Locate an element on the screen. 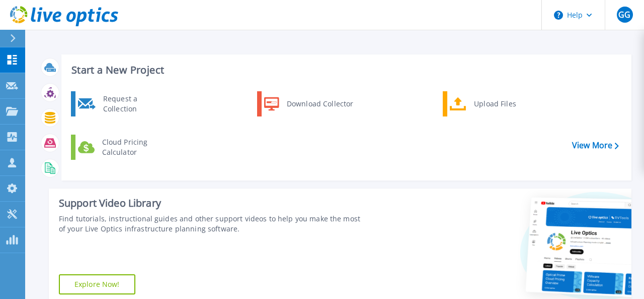 This screenshot has width=644, height=299. a: Request a Collection is located at coordinates (123, 104).